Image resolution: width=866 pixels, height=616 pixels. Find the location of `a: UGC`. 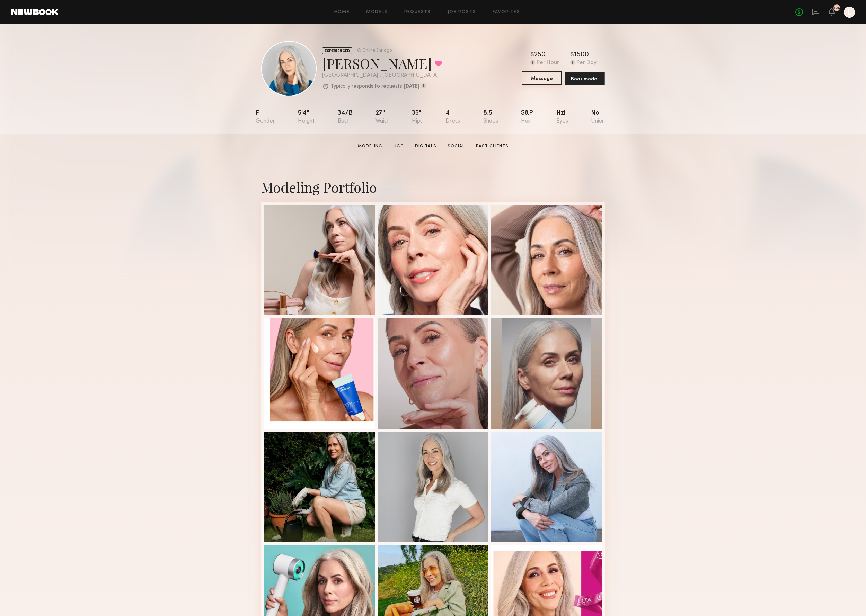

a: UGC is located at coordinates (399, 146).